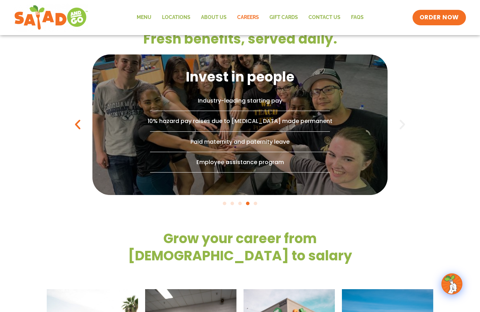  What do you see at coordinates (255, 203) in the screenshot?
I see `span: Go to slide 5` at bounding box center [255, 203].